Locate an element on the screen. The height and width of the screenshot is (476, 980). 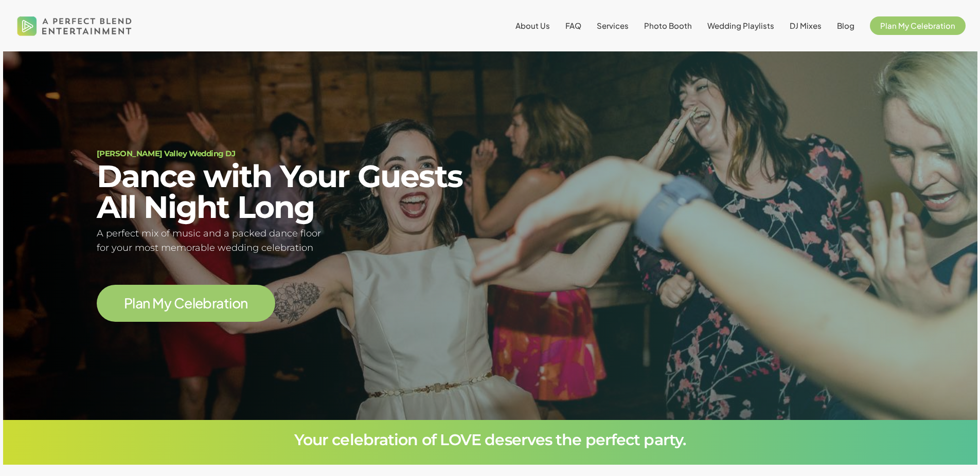
h3: Your celebration of LOVE deserves the perfect party. is located at coordinates (490, 440).